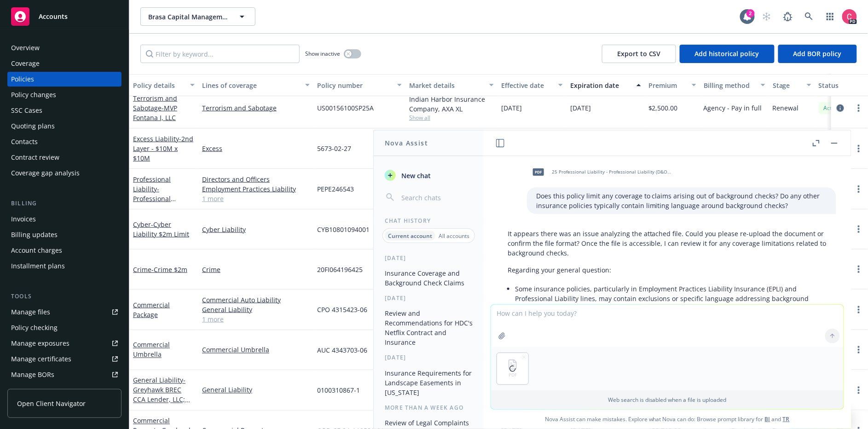 Image resolution: width=868 pixels, height=429 pixels. What do you see at coordinates (600, 85) in the screenshot?
I see `div: Expiration date` at bounding box center [600, 85].